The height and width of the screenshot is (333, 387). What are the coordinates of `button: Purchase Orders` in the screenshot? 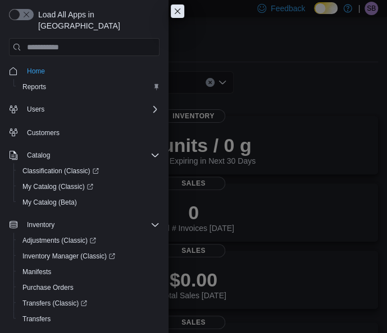 It's located at (89, 288).